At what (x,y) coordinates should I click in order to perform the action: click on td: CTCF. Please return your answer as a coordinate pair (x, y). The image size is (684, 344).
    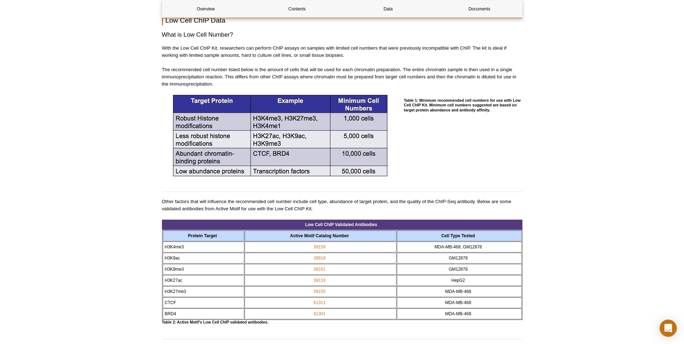
    Looking at the image, I should click on (204, 302).